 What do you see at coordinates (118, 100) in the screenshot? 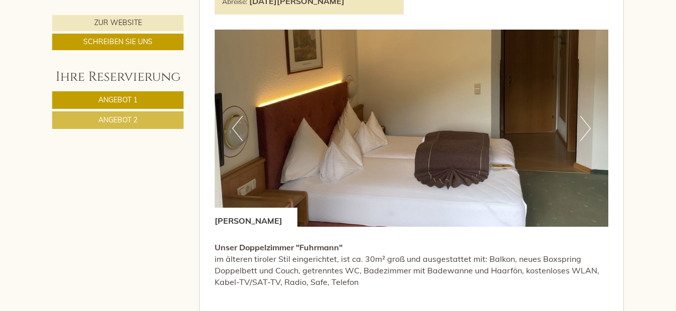
I see `span: Angebot 1` at bounding box center [118, 100].